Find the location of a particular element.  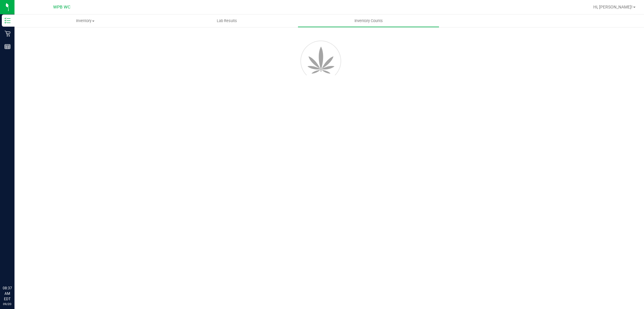

a: Inventory Counts is located at coordinates (368, 21).